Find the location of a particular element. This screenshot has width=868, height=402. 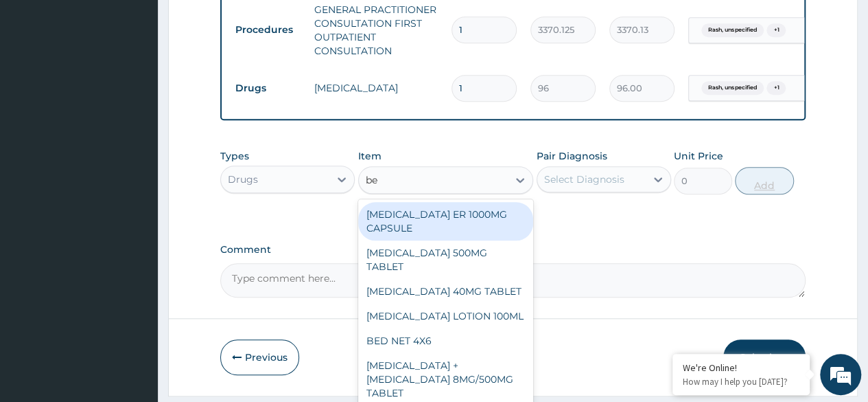

div: Select Diagnosis is located at coordinates (584, 179).